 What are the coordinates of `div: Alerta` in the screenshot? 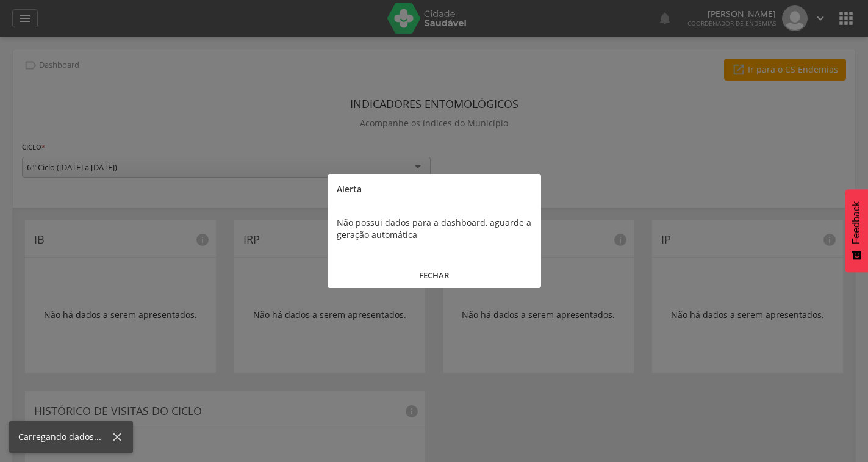 It's located at (434, 189).